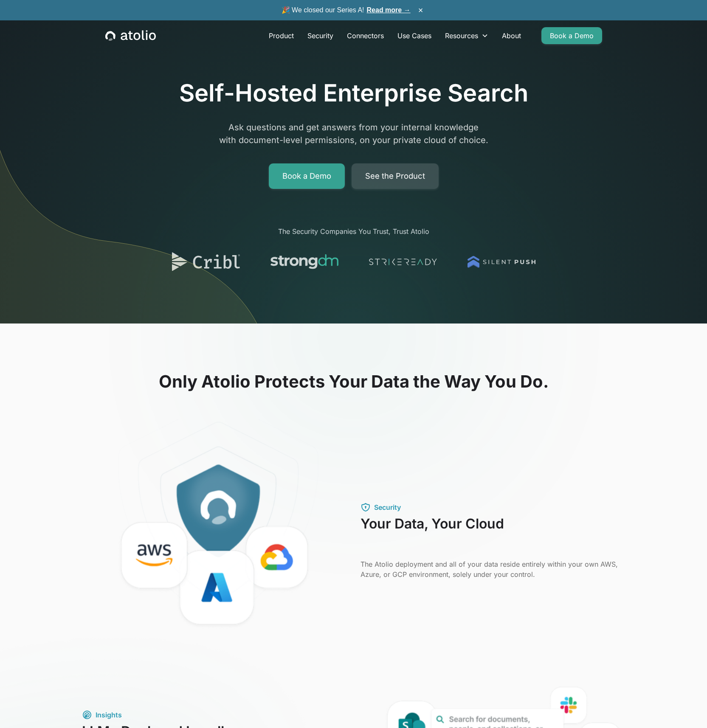 This screenshot has width=707, height=728. What do you see at coordinates (346, 10) in the screenshot?
I see `span: 🎉 We closed our Series A!` at bounding box center [346, 10].